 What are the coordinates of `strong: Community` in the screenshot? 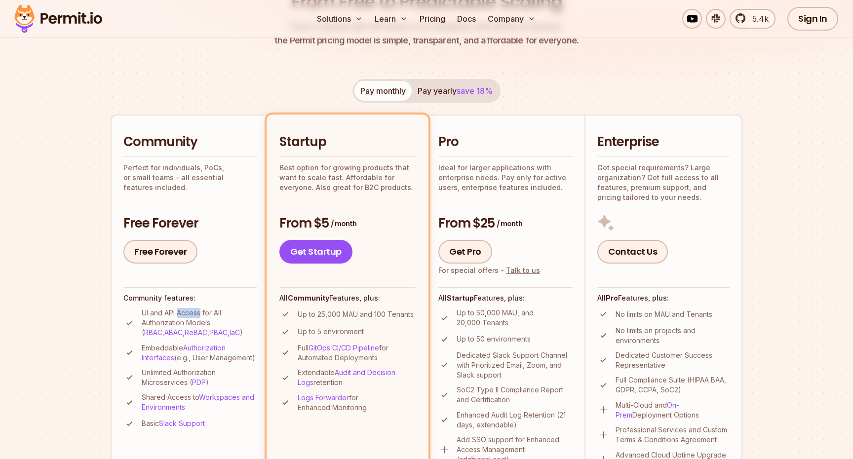 It's located at (309, 298).